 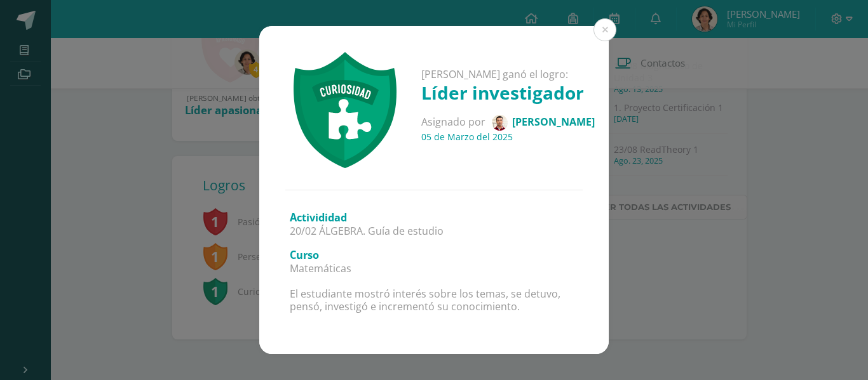 What do you see at coordinates (605, 30) in the screenshot?
I see `button: Close (Esc)` at bounding box center [605, 30].